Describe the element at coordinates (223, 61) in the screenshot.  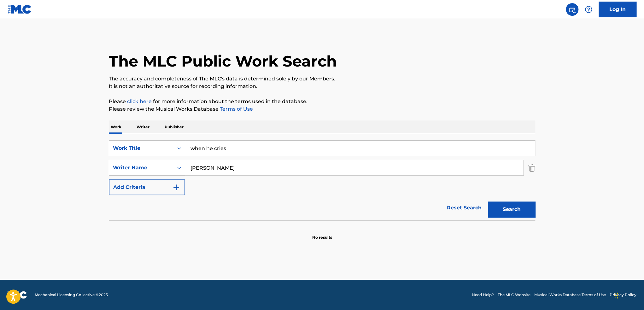
I see `h1: The MLC Public Work Search` at that location.